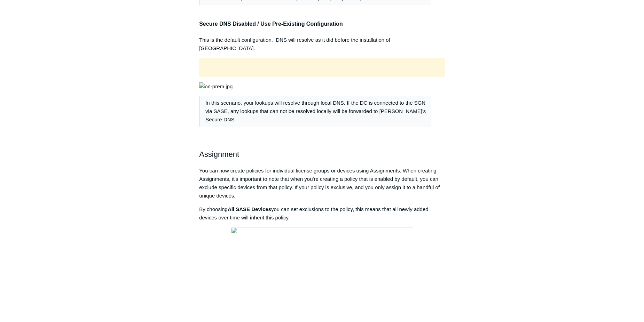  I want to click on h2: Assignment, so click(322, 154).